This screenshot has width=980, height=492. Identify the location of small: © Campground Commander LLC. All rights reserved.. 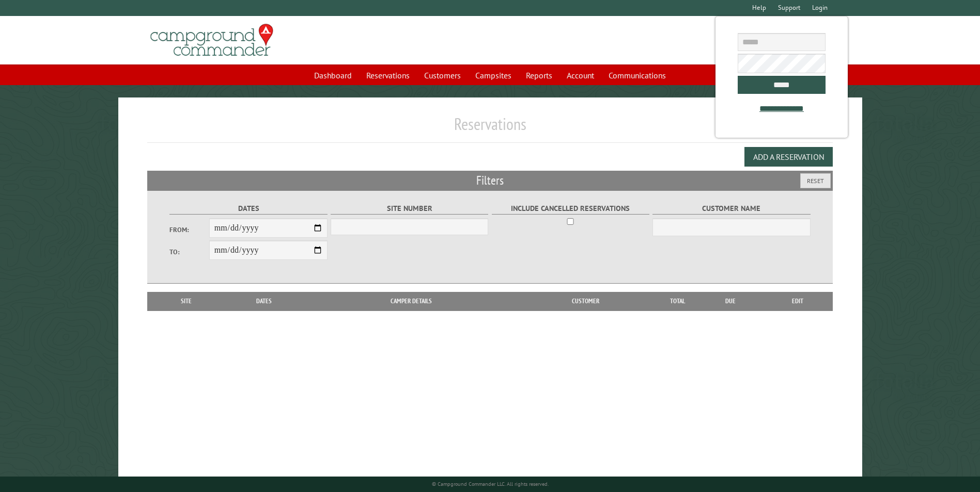
(490, 484).